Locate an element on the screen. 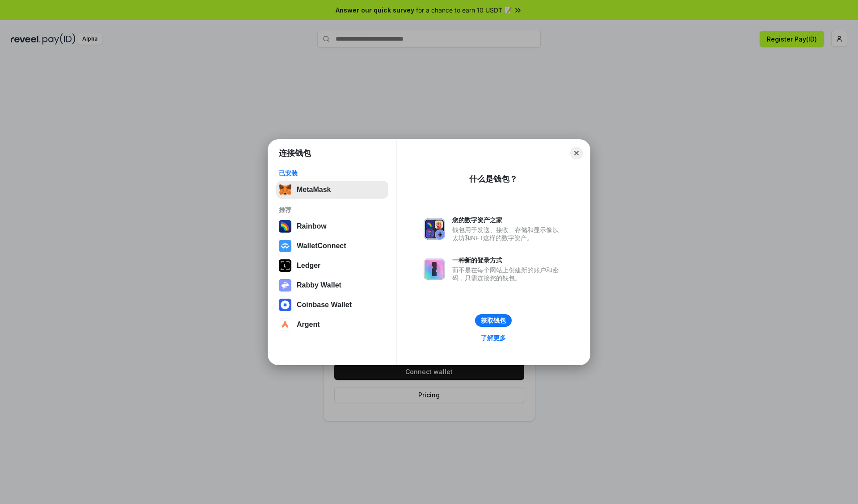 This screenshot has height=504, width=858. div: 而不是在每个网站上创建新的账户和密码，只需连接您的钱包。 is located at coordinates (507, 274).